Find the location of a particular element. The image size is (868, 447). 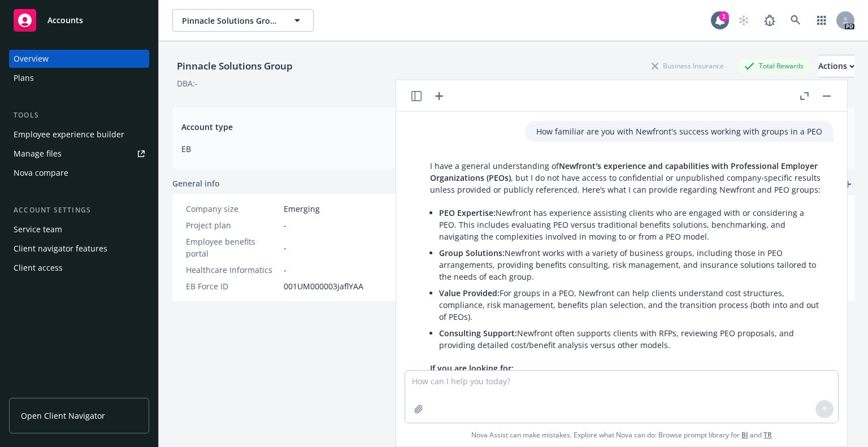

div: Service team is located at coordinates (38, 229).